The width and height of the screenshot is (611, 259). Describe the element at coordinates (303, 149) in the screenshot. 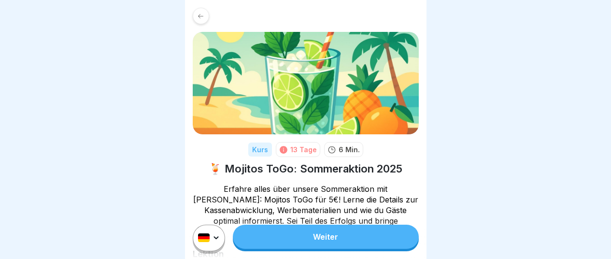

I see `div: 13 Tage` at that location.